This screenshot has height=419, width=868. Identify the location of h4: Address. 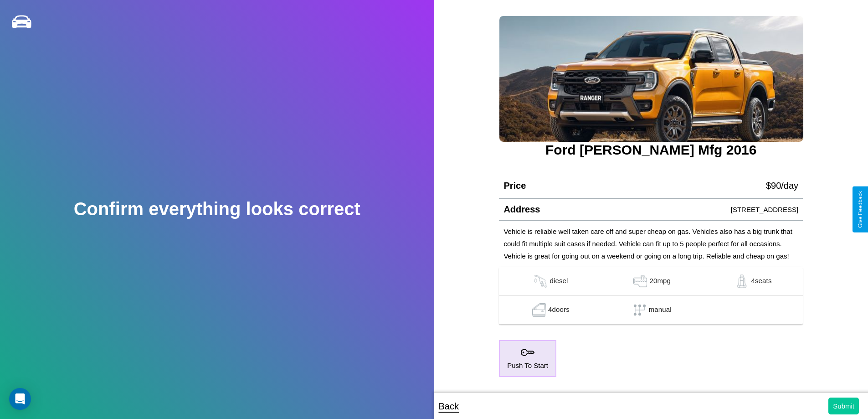
(522, 209).